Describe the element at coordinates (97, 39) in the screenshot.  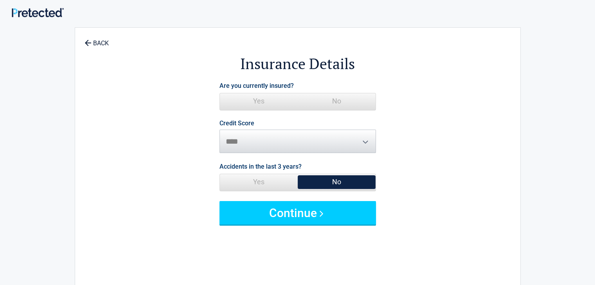
I see `a: BACK` at that location.